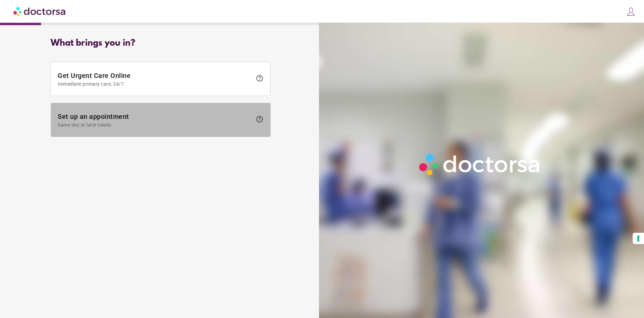 This screenshot has width=644, height=318. What do you see at coordinates (639, 238) in the screenshot?
I see `button: Your consent preferences for tracking technologies` at bounding box center [639, 238].